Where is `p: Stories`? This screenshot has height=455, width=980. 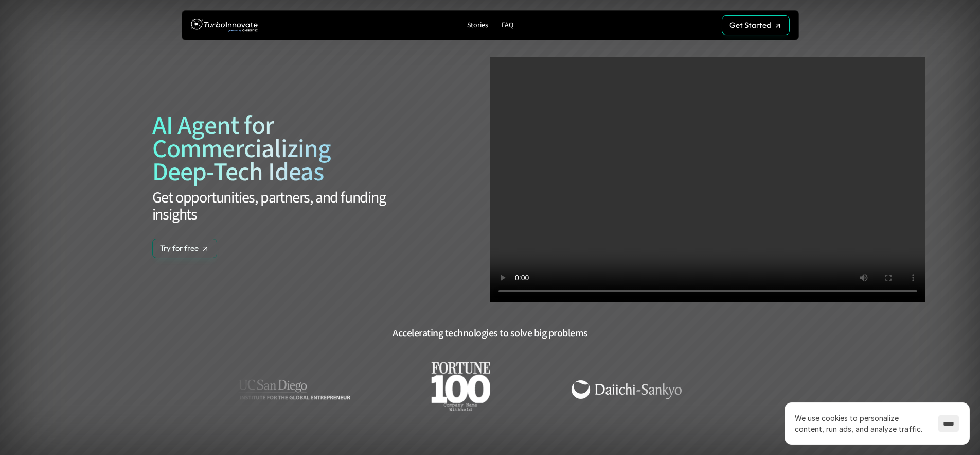
p: Stories is located at coordinates (478, 25).